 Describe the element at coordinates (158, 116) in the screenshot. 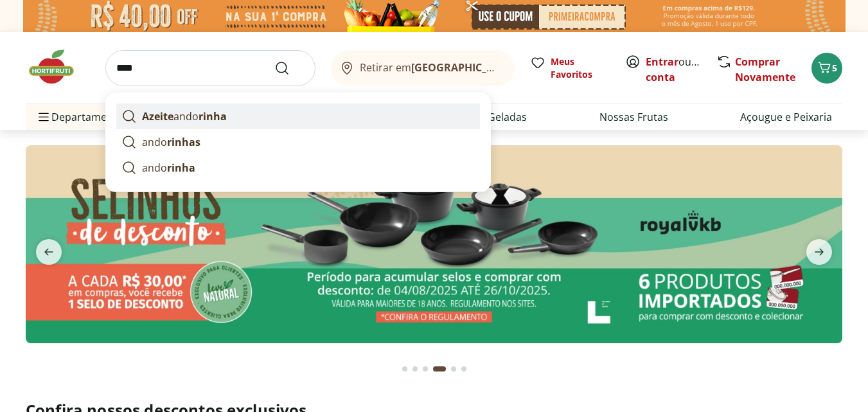

I see `strong: Azeite` at that location.